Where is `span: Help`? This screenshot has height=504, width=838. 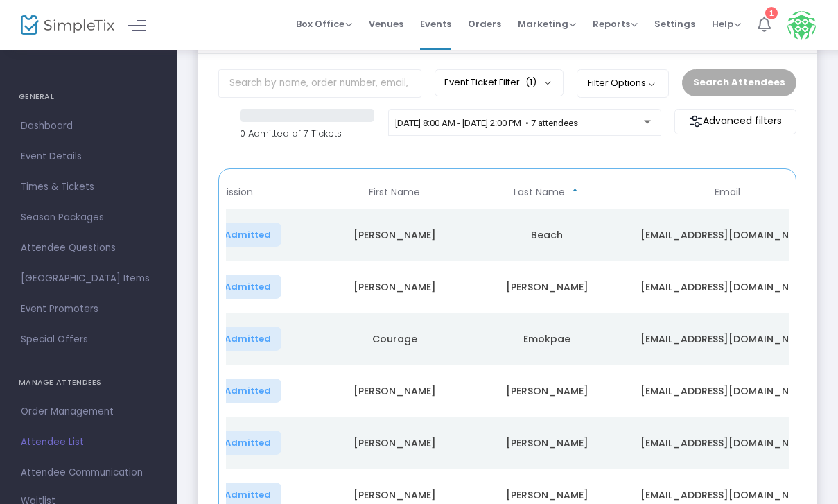
span: Help is located at coordinates (727, 23).